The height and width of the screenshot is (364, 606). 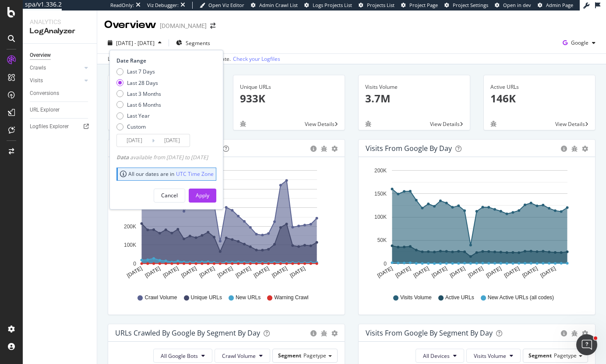 What do you see at coordinates (513, 5) in the screenshot?
I see `a: Open in dev` at bounding box center [513, 5].